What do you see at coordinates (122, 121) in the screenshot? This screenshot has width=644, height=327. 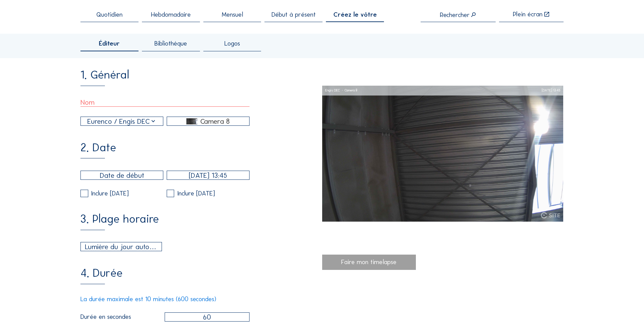 I see `div: Eurenco / Engis DEC` at bounding box center [122, 121].